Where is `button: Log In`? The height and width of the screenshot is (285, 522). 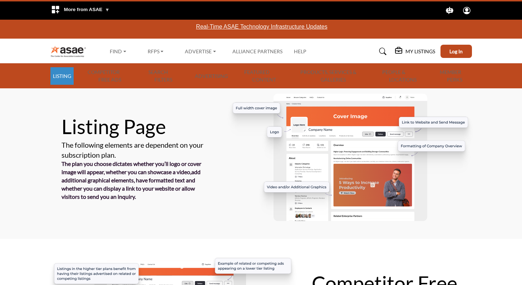 button: Log In is located at coordinates (456, 51).